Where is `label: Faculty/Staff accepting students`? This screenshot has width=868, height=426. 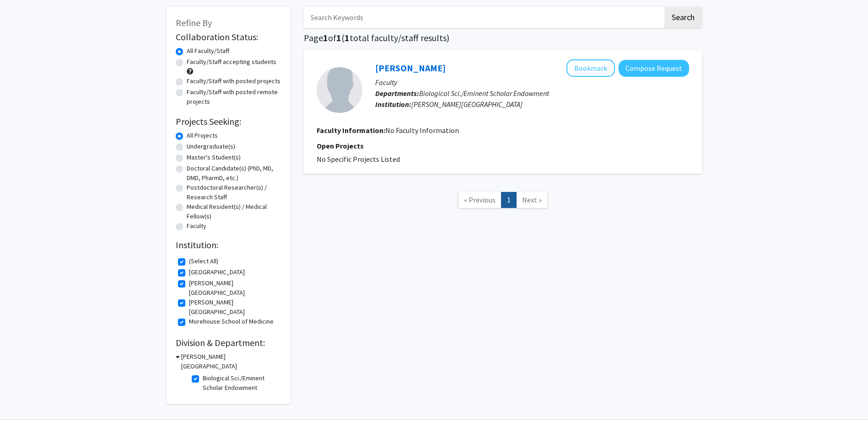 label: Faculty/Staff accepting students is located at coordinates (232, 62).